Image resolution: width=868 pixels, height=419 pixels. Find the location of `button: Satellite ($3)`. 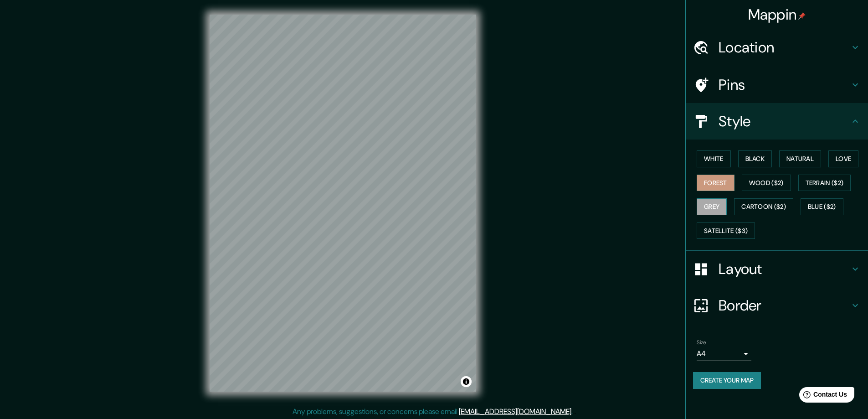

button: Satellite ($3) is located at coordinates (726, 230).